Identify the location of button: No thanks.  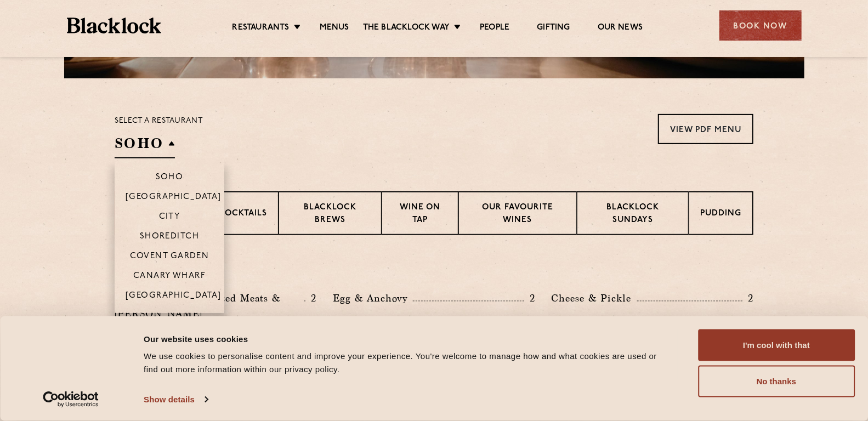
(776, 381).